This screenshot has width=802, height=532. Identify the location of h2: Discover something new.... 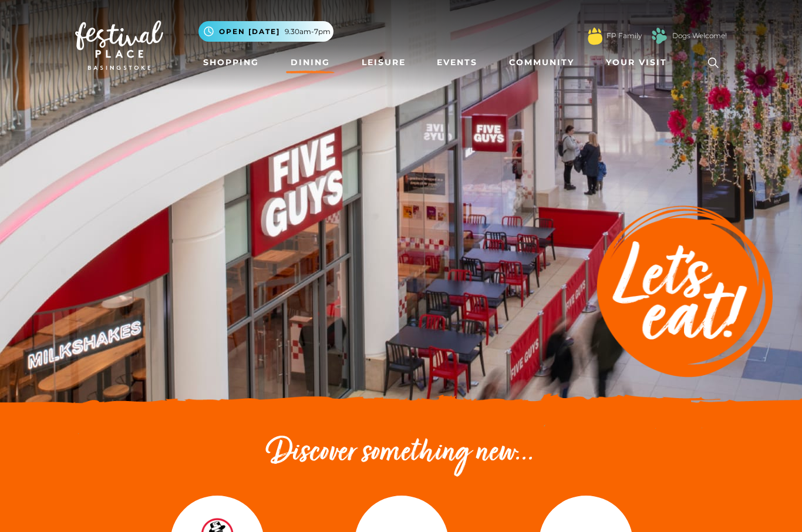
(401, 454).